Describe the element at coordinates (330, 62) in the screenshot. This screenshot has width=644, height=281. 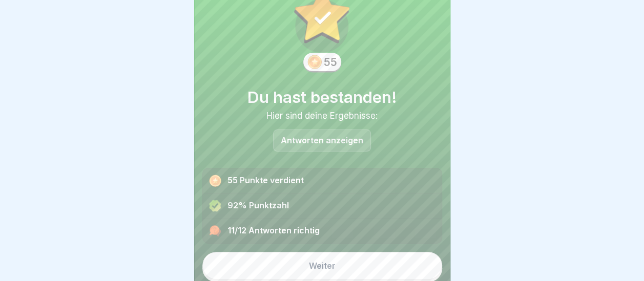
I see `div: 55` at that location.